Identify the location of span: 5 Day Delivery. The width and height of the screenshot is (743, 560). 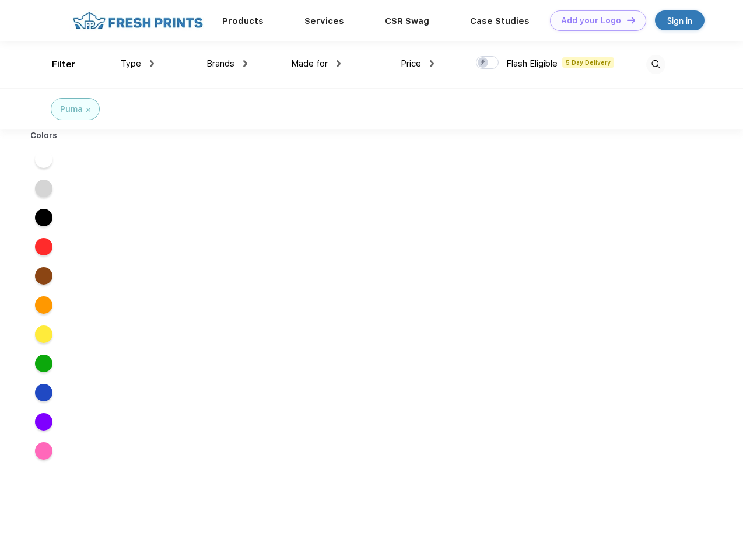
(588, 62).